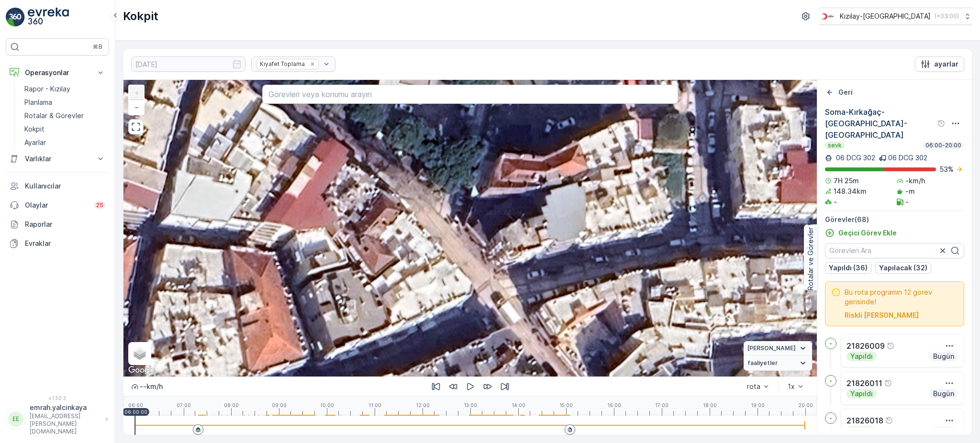 The height and width of the screenshot is (443, 980). Describe the element at coordinates (58, 159) in the screenshot. I see `button: Varlıklar` at that location.